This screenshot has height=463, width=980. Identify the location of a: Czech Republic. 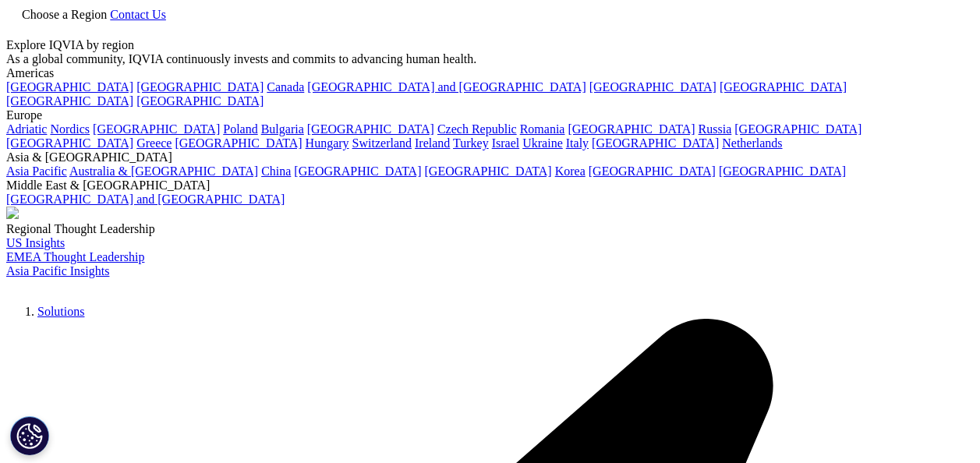
(477, 129).